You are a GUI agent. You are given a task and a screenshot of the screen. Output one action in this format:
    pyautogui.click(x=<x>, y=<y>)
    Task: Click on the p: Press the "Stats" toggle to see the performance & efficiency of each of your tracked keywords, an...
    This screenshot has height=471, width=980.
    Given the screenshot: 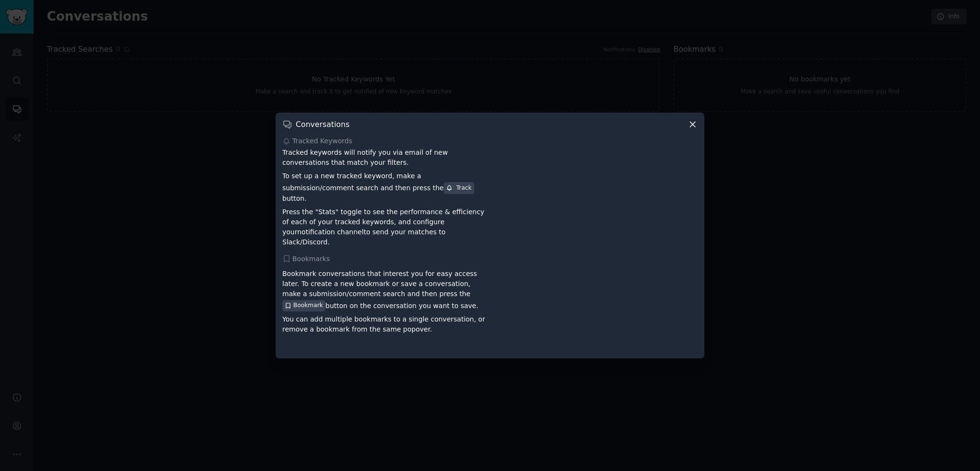 What is the action you would take?
    pyautogui.click(x=385, y=227)
    